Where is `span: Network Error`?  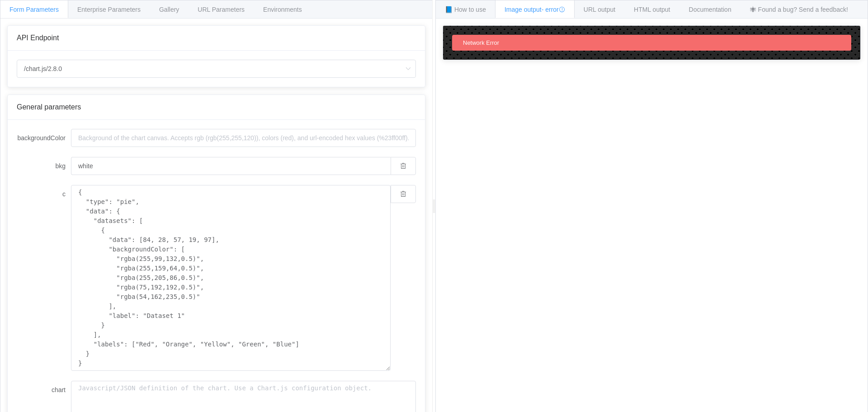
span: Network Error is located at coordinates (481, 43).